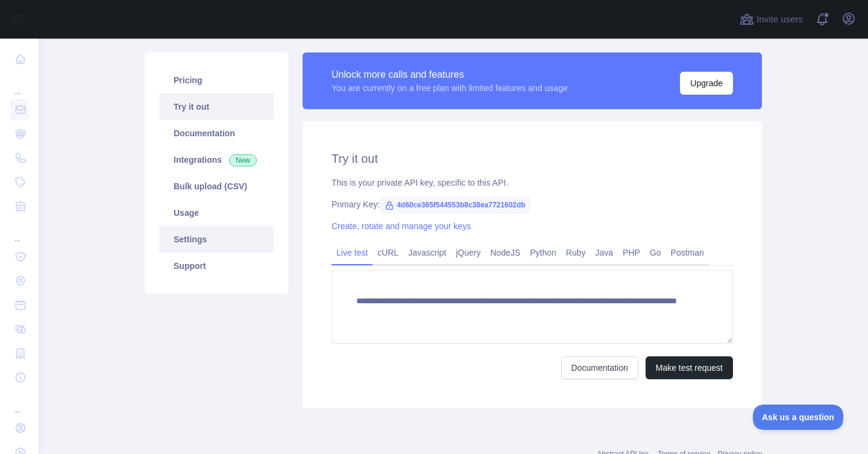 Image resolution: width=868 pixels, height=454 pixels. I want to click on a: Try it out, so click(216, 107).